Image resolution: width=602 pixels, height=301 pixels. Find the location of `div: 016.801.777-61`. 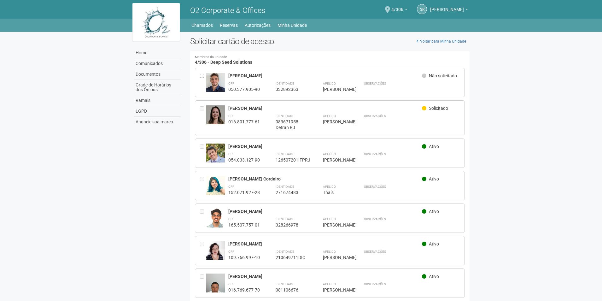

div: 016.801.777-61 is located at coordinates (244, 122).